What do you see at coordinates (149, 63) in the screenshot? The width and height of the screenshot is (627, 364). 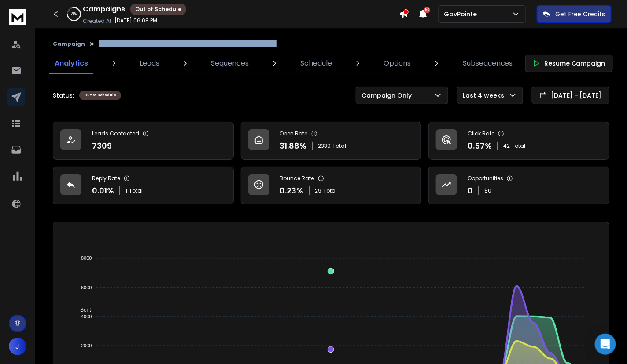 I see `p: Leads` at bounding box center [149, 63].